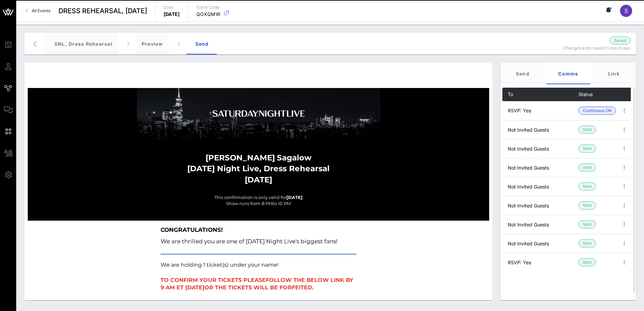 Image resolution: width=644 pixels, height=311 pixels. What do you see at coordinates (249, 204) in the screenshot?
I see `span: Show runs from 8 PM` at bounding box center [249, 204].